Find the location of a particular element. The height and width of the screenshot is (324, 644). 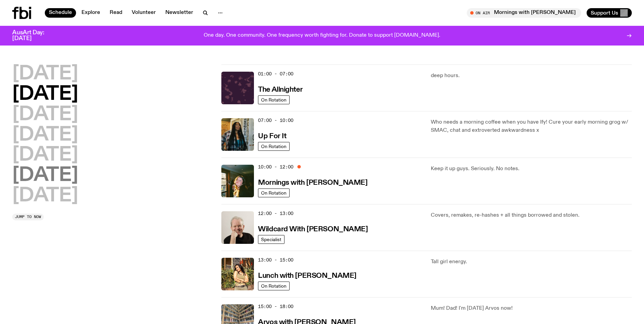

h3: The Allnighter is located at coordinates (280, 89).